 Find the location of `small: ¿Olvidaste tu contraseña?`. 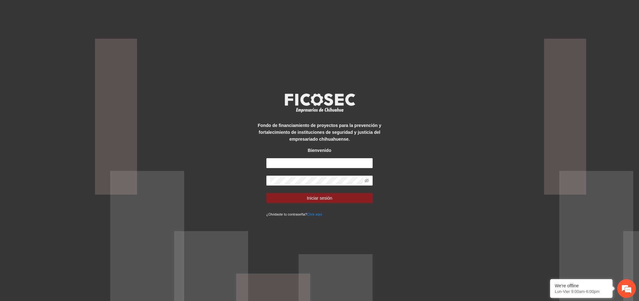

small: ¿Olvidaste tu contraseña? is located at coordinates (294, 214).